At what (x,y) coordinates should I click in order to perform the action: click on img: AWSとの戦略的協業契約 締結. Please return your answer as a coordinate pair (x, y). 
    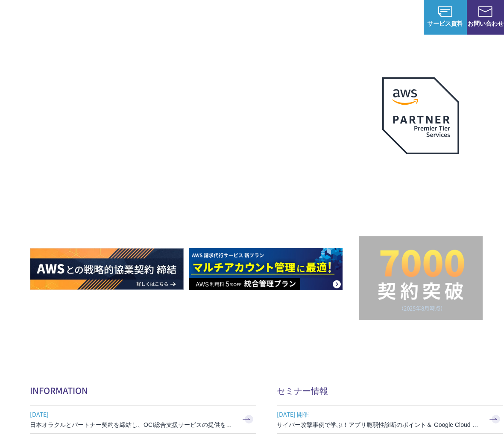
    Looking at the image, I should click on (107, 269).